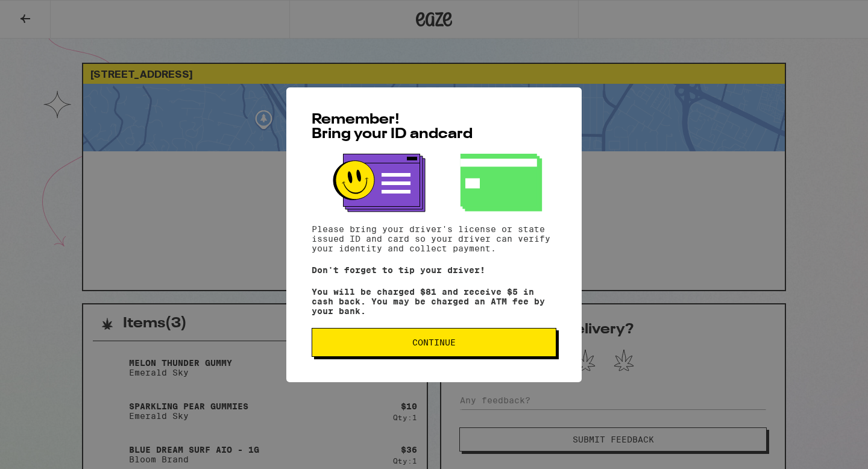  Describe the element at coordinates (434, 301) in the screenshot. I see `p: You will be charged $81 and receive $5 in cash back. You may be charged an ATM fee by your bank.` at that location.